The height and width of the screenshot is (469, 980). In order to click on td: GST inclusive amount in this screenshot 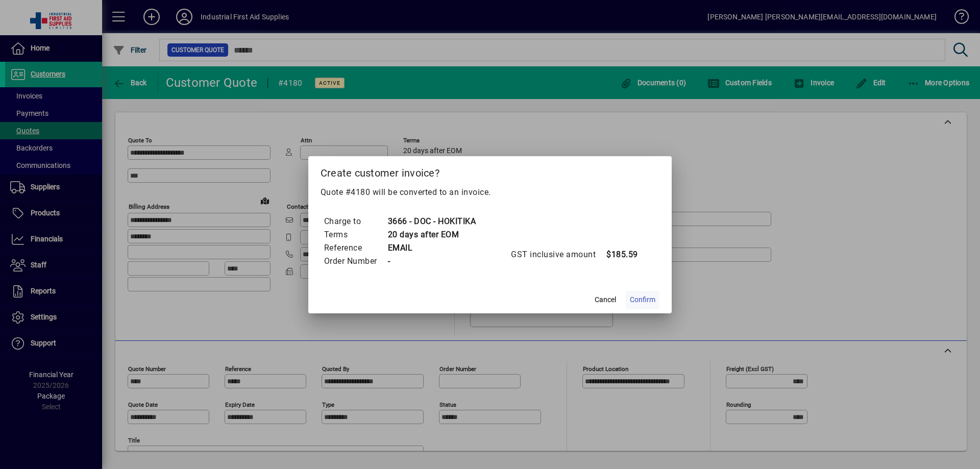, I will do `click(558, 255)`.